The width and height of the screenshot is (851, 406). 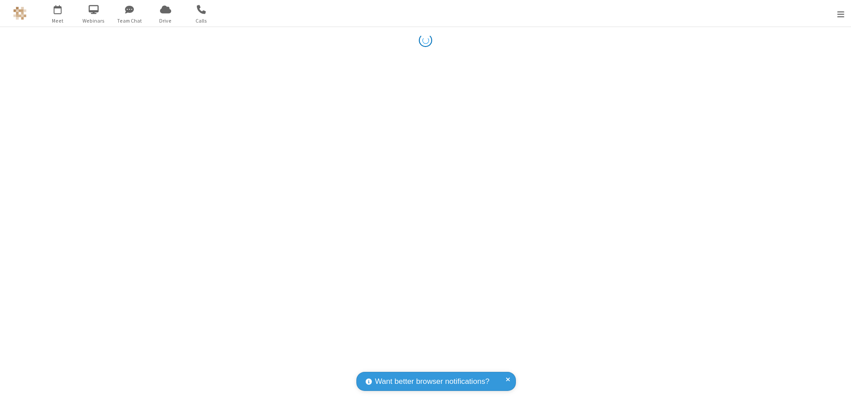 What do you see at coordinates (165, 21) in the screenshot?
I see `span: Drive` at bounding box center [165, 21].